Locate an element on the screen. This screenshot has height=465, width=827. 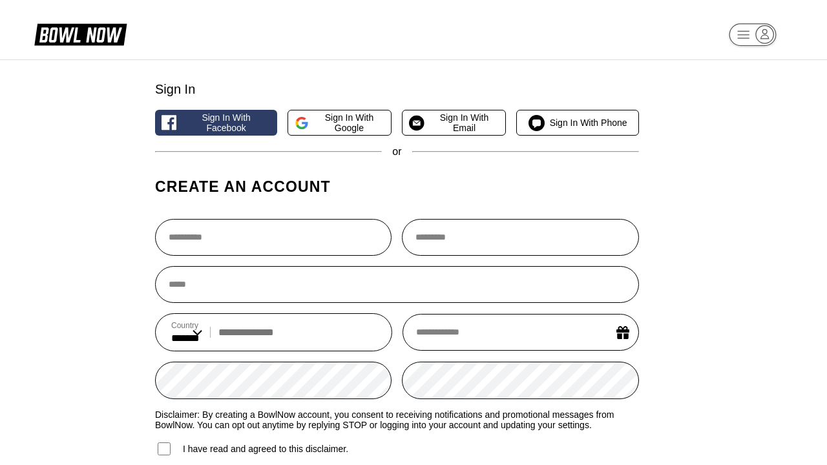
div: Sign In is located at coordinates (397, 89).